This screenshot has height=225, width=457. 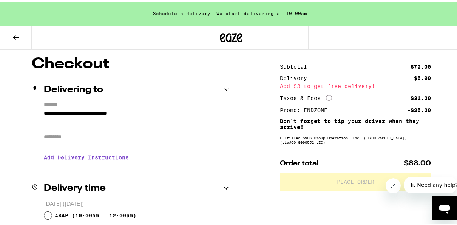 What do you see at coordinates (29, 8) in the screenshot?
I see `span: Hi. Need any help?` at bounding box center [29, 8].